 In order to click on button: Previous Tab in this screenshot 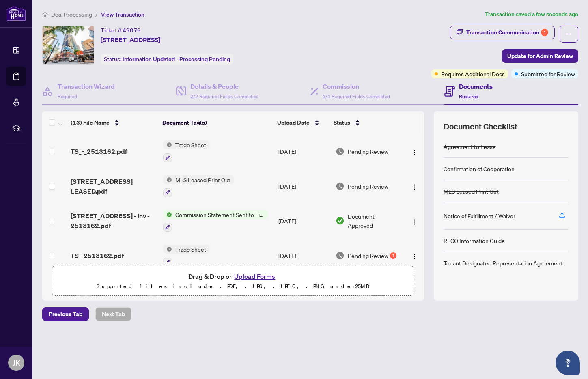, I will do `click(65, 314)`.